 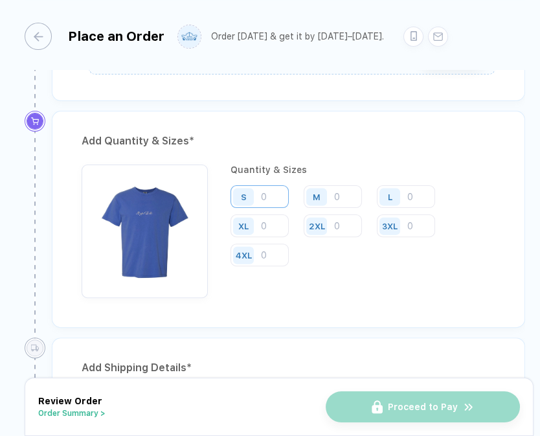 What do you see at coordinates (72, 413) in the screenshot?
I see `button: Order Summary >` at bounding box center [72, 413].